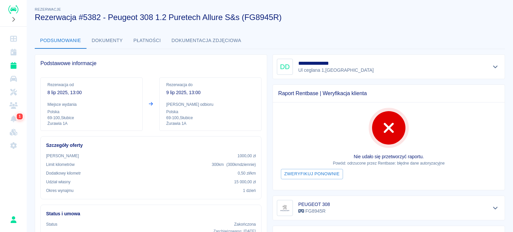  Describe the element at coordinates (147, 41) in the screenshot. I see `button: Płatności` at that location.